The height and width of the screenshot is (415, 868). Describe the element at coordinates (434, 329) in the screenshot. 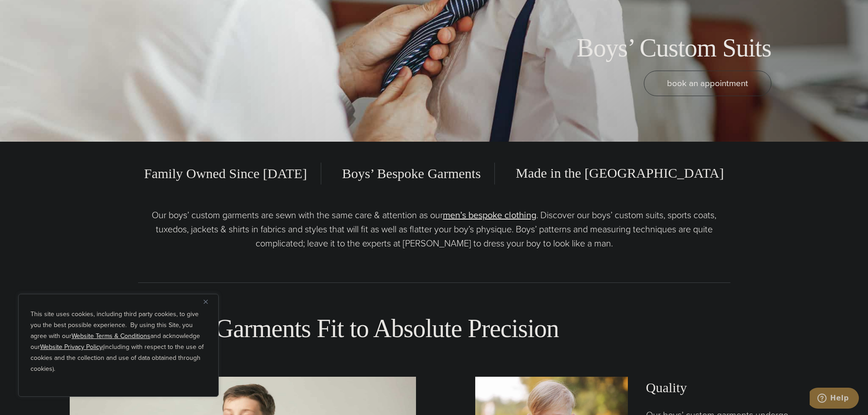

I see `h2: Boys’ Custom Garments Fit to Absolute Precision` at that location.